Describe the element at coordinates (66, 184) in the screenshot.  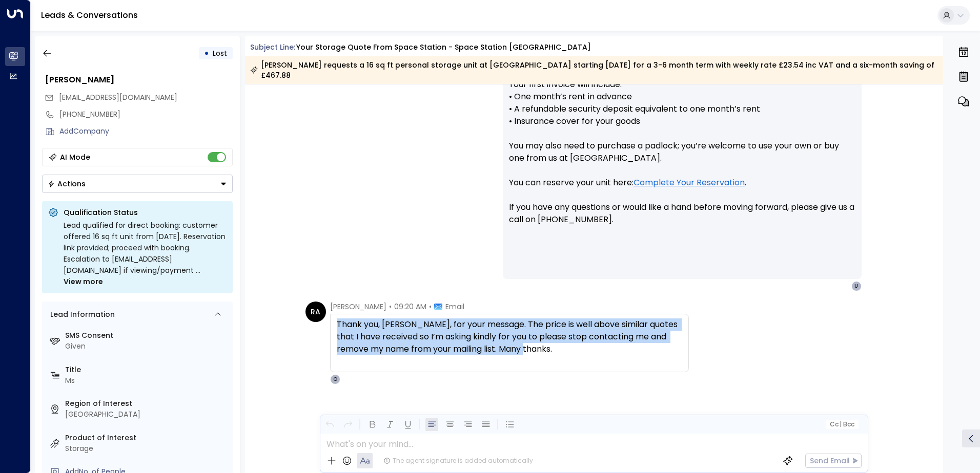
I see `div: Actions` at that location.